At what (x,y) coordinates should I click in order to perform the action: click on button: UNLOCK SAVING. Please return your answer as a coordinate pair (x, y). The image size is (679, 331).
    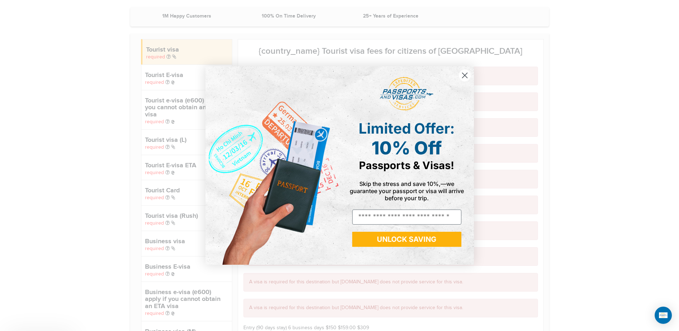
    Looking at the image, I should click on (407, 239).